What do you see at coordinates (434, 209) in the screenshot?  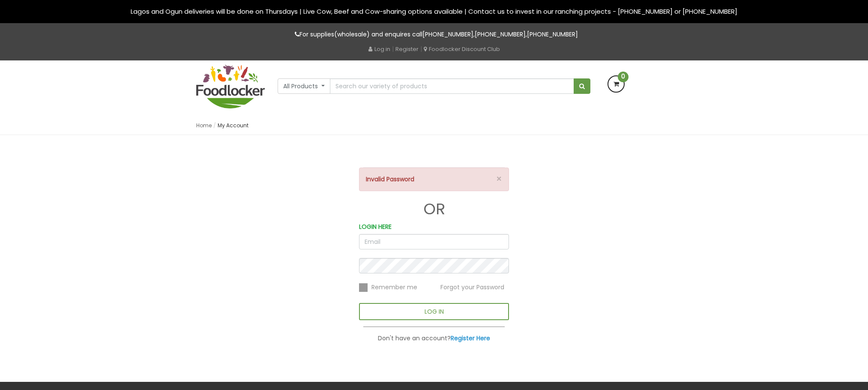 I see `h1: OR` at bounding box center [434, 209].